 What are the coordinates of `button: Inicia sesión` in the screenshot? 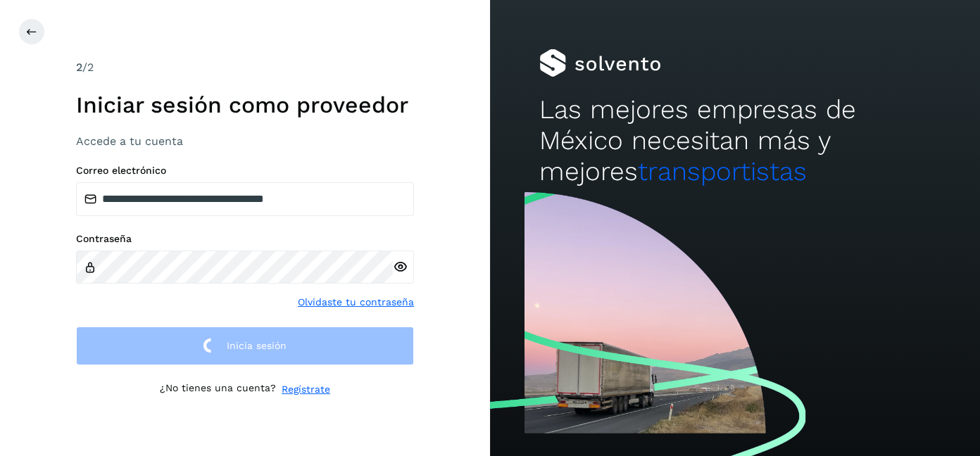 It's located at (245, 345).